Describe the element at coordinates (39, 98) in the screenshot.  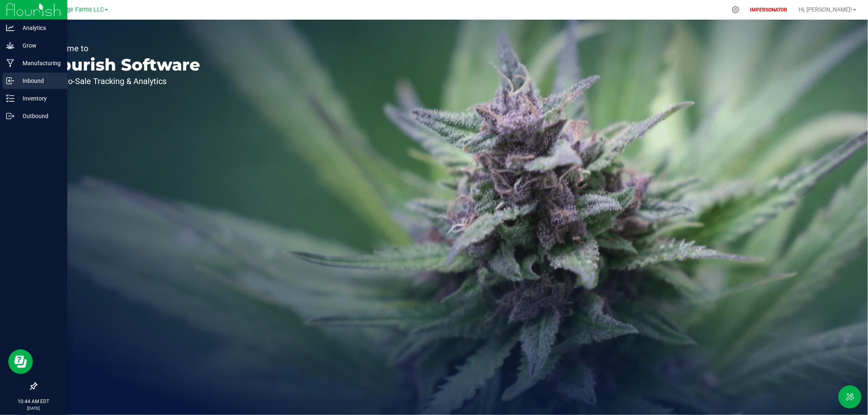
I see `p: Inventory` at that location.